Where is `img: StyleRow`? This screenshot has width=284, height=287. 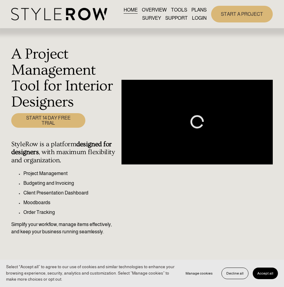
img: StyleRow is located at coordinates (59, 14).